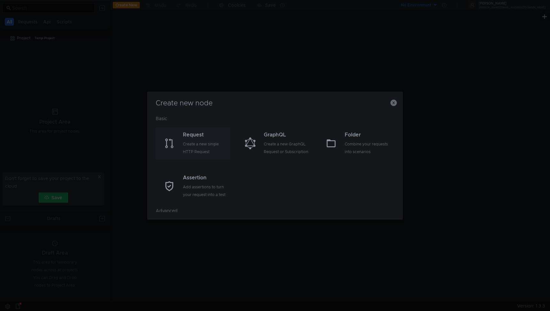 The height and width of the screenshot is (311, 550). I want to click on div: Combine your requests into scenarios, so click(367, 148).